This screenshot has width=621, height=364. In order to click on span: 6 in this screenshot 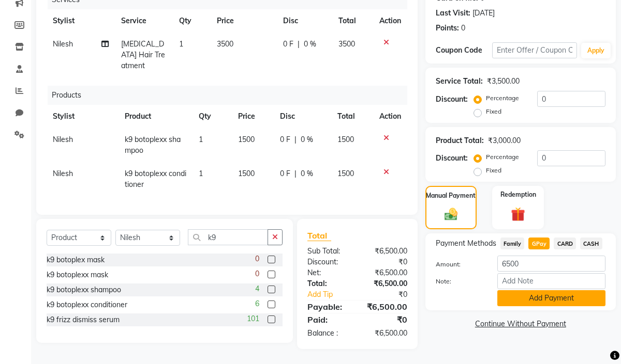, I will do `click(257, 304)`.